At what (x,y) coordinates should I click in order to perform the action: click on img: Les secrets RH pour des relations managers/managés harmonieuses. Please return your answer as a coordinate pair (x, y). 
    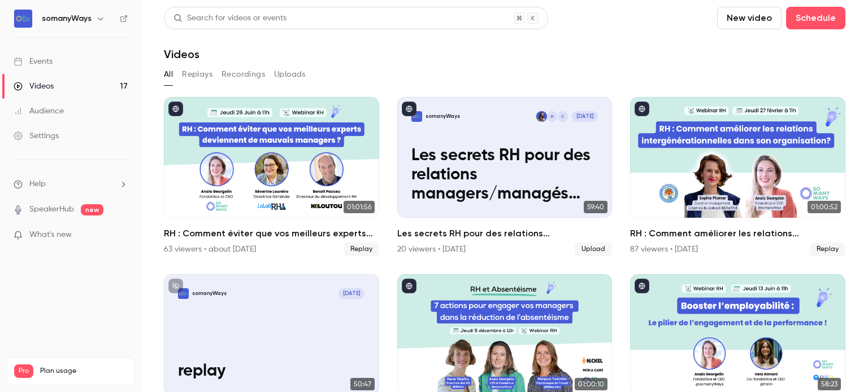
    Looking at the image, I should click on (416, 116).